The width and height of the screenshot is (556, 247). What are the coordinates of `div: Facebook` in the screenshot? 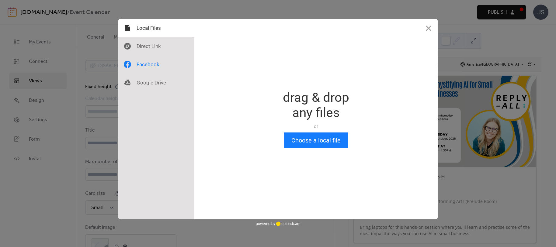 It's located at (156, 64).